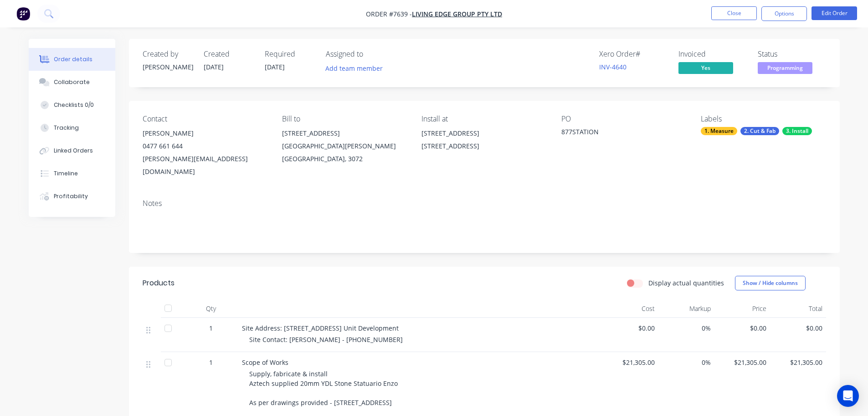 This screenshot has width=868, height=416. I want to click on div: Bill to, so click(345, 119).